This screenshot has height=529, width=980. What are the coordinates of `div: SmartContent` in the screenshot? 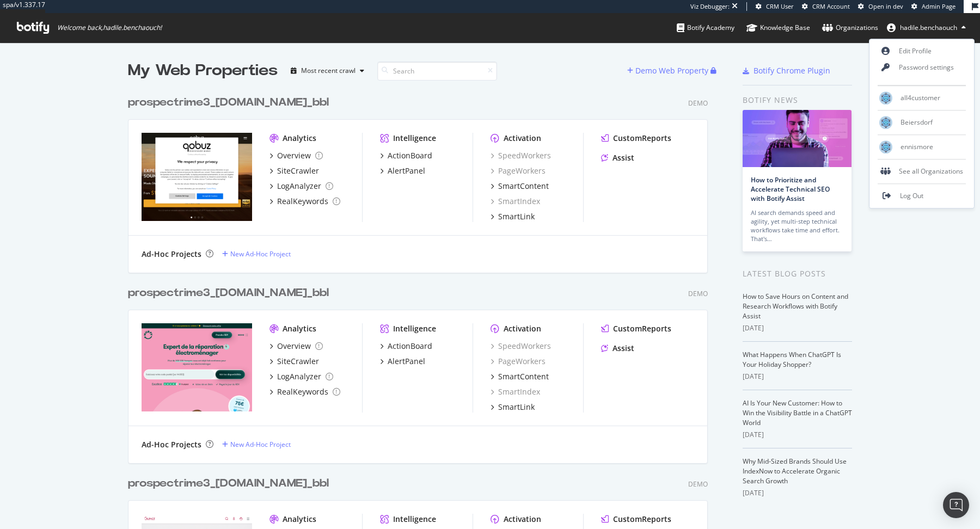 It's located at (523, 186).